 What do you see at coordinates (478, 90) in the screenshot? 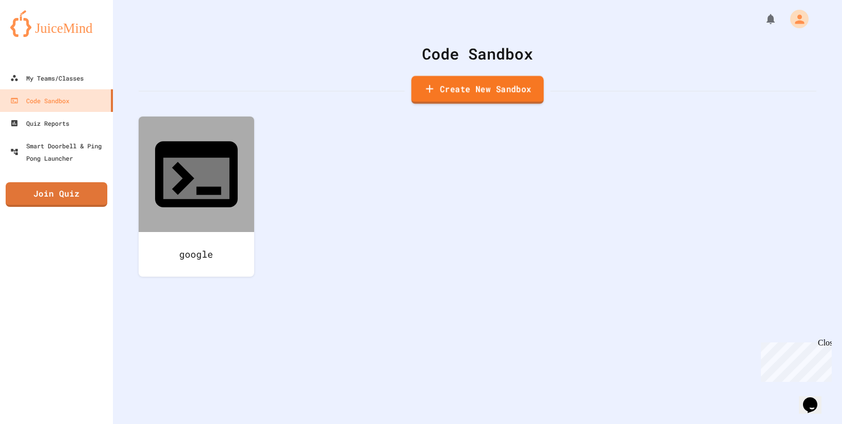
I see `a: Create New Sandbox` at bounding box center [478, 90].